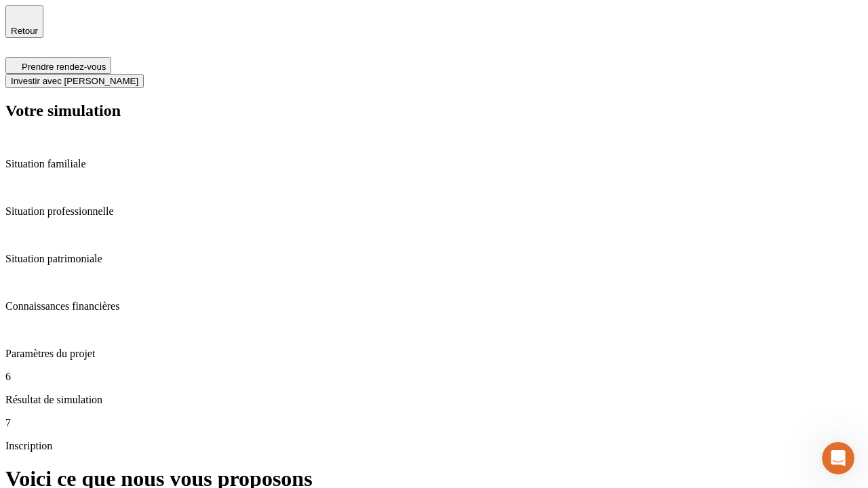 The image size is (868, 488). Describe the element at coordinates (434, 377) in the screenshot. I see `p: 6` at that location.